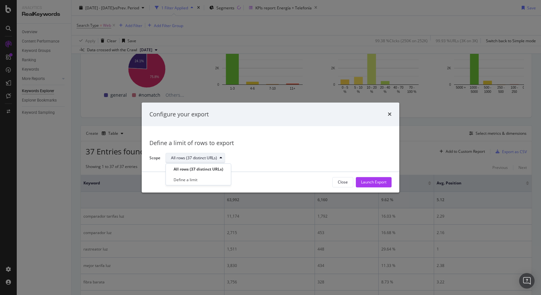 This screenshot has height=295, width=541. Describe the element at coordinates (271, 143) in the screenshot. I see `div: Define a limit of rows to export` at that location.